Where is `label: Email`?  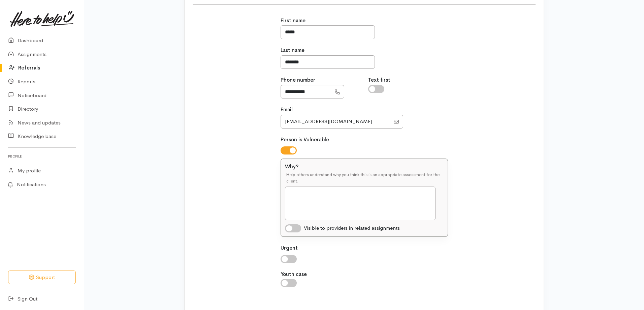
label: Email is located at coordinates (287, 110).